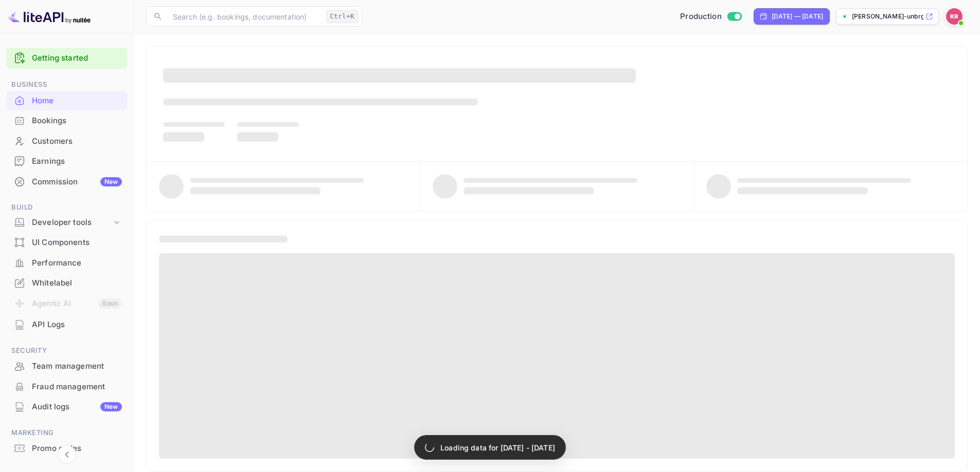 This screenshot has width=980, height=472. I want to click on a: Home, so click(66, 100).